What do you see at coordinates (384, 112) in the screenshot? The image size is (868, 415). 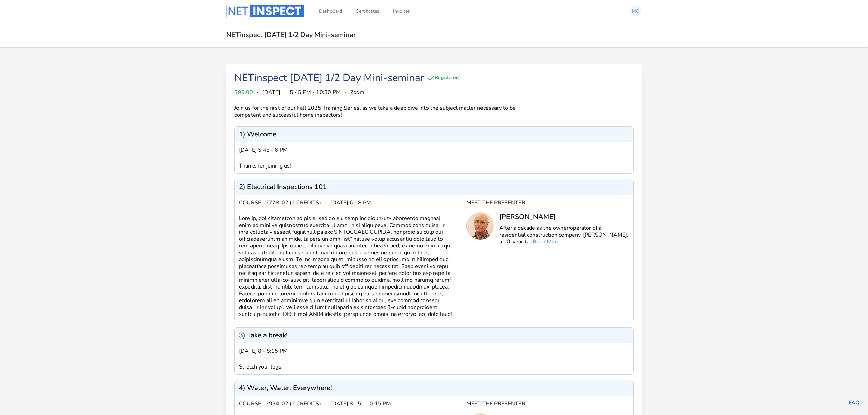 I see `div: Join us for the first of our Fall 2025 Training Series, as we take a deep dive into the subject m...` at bounding box center [384, 112].